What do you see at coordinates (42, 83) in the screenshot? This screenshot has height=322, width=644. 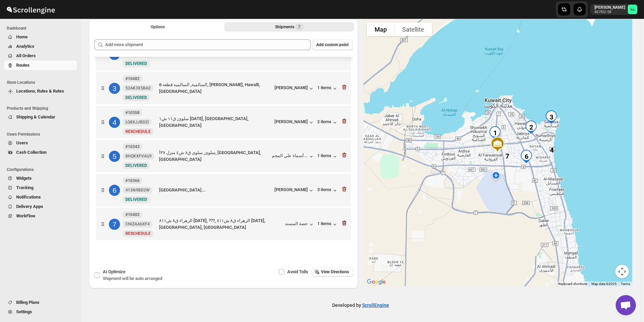 I see `span: Store Locations` at bounding box center [42, 83].